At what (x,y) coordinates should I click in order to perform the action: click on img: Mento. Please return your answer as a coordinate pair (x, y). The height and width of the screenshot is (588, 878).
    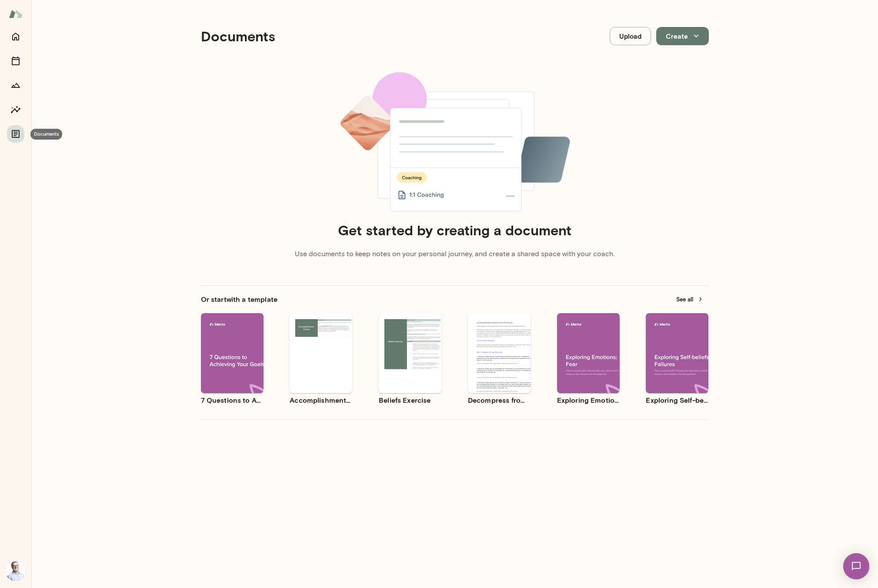
    Looking at the image, I should click on (16, 14).